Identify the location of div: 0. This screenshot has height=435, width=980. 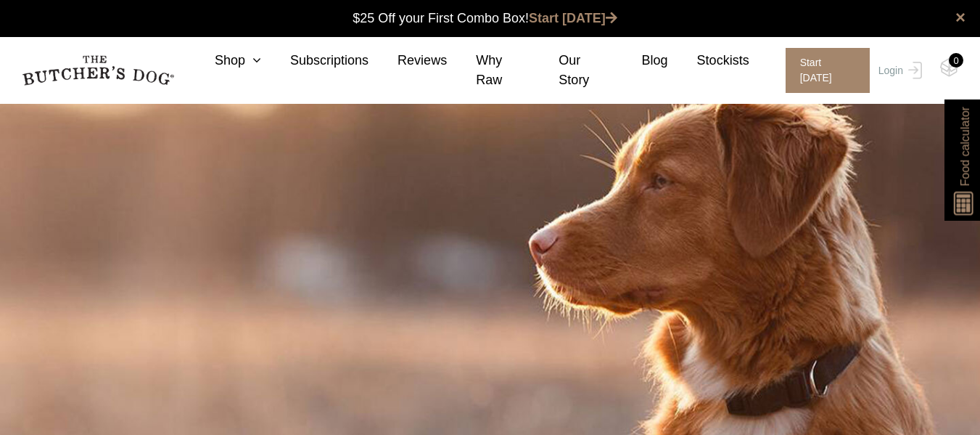
(956, 60).